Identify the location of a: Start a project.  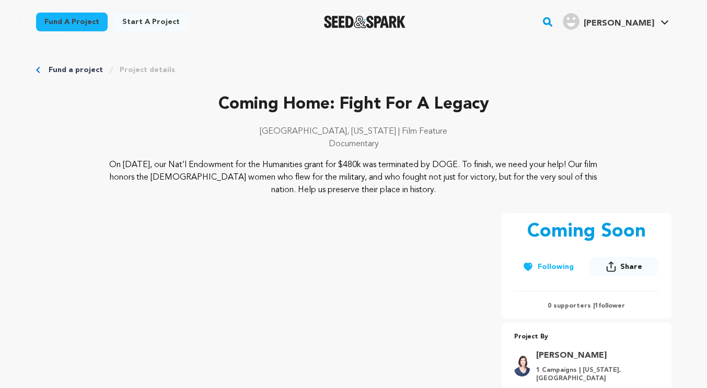
(151, 22).